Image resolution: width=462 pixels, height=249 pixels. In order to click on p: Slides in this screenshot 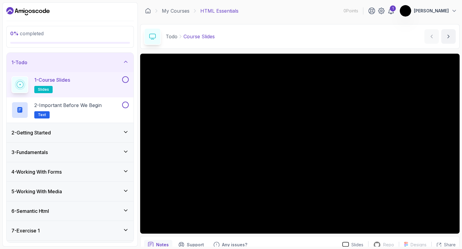, I will do `click(358, 244)`.